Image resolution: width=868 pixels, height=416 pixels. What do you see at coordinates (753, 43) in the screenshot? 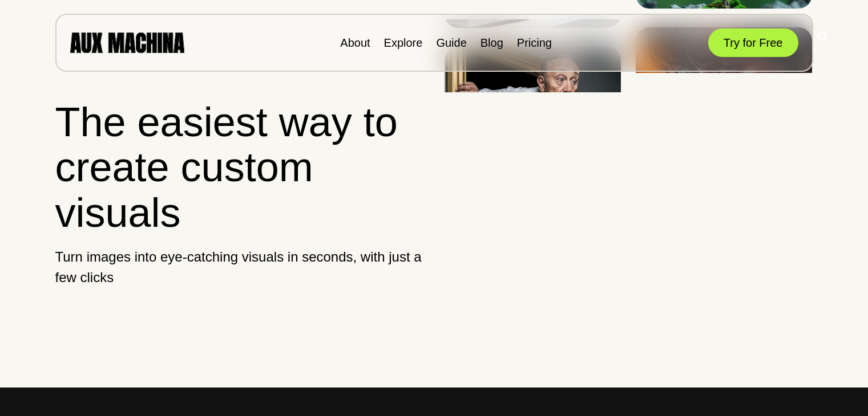
I see `button: Try for Free` at bounding box center [753, 43].